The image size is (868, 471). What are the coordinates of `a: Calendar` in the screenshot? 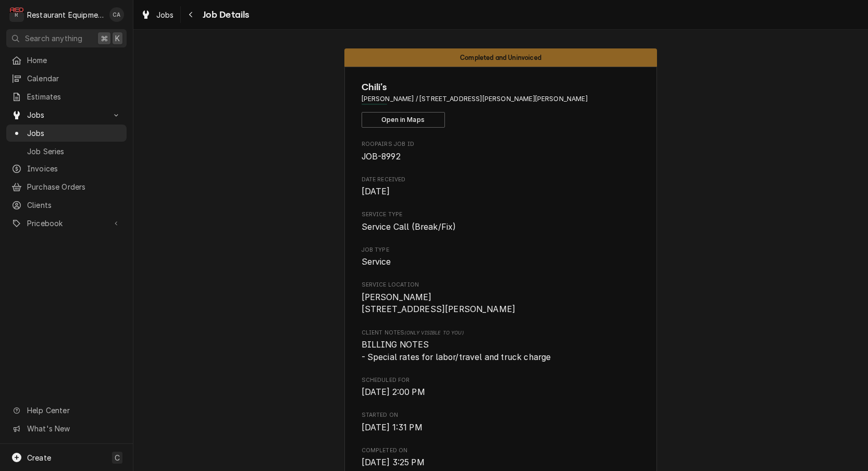 It's located at (66, 78).